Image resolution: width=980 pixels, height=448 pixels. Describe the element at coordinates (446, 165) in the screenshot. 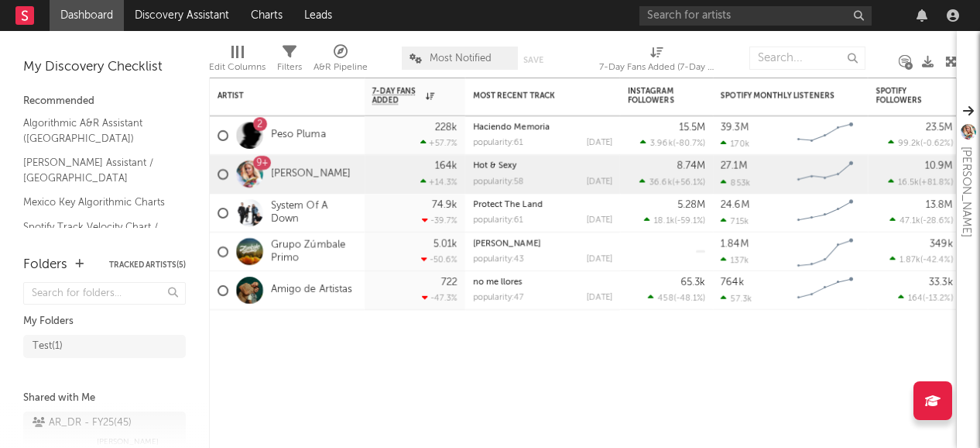

I see `div: 164k` at that location.